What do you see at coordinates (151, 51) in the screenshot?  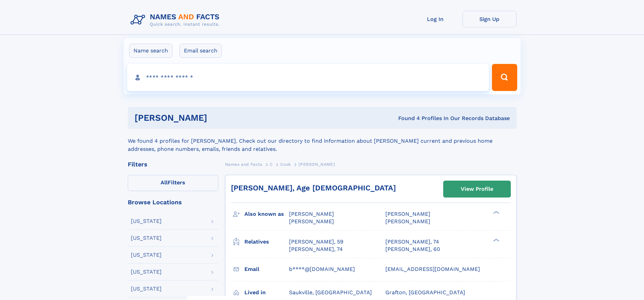 I see `label: Name search` at bounding box center [151, 51].